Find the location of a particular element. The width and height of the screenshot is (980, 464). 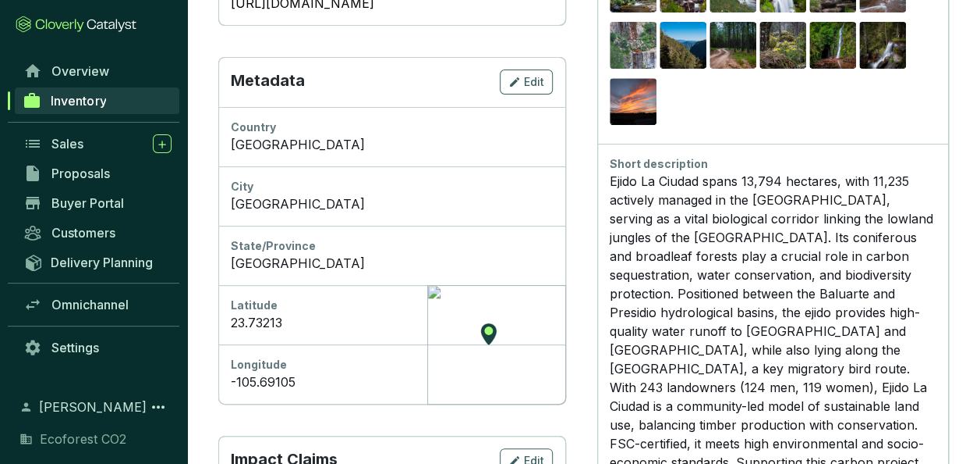

span: Customers is located at coordinates (83, 232).